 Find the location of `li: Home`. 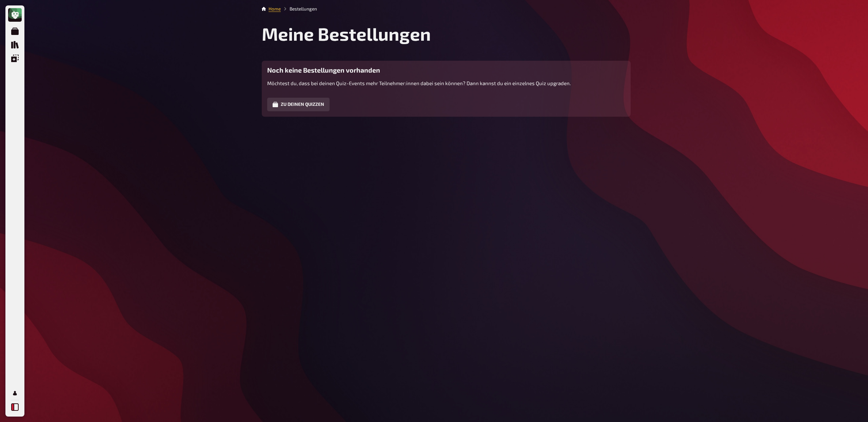

li: Home is located at coordinates (275, 8).